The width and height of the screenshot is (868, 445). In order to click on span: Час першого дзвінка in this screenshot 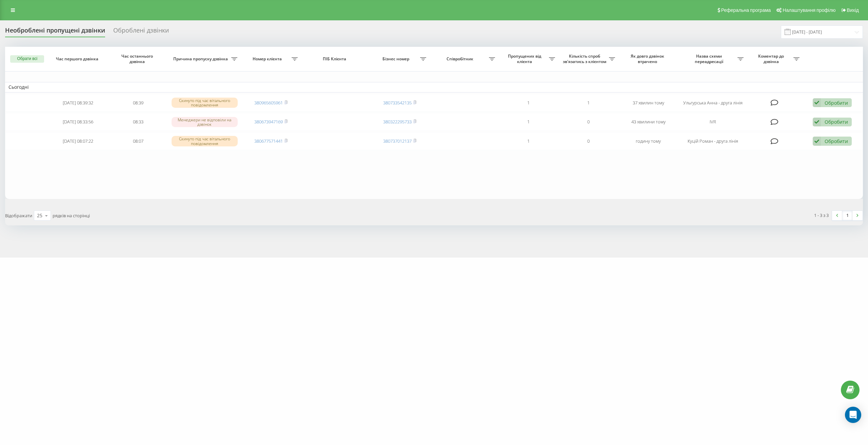, I will do `click(77, 59)`.